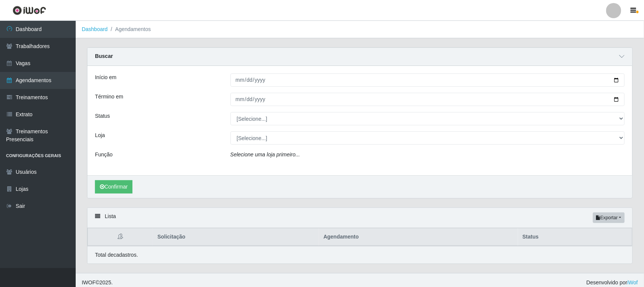 Image resolution: width=644 pixels, height=287 pixels. Describe the element at coordinates (29, 10) in the screenshot. I see `img: CoreUI Logo` at that location.